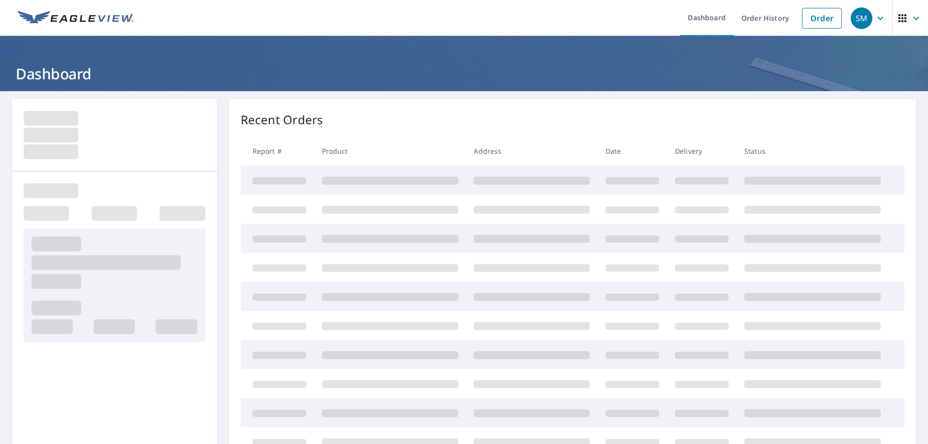 The height and width of the screenshot is (444, 928). What do you see at coordinates (702, 151) in the screenshot?
I see `th: Delivery` at bounding box center [702, 151].